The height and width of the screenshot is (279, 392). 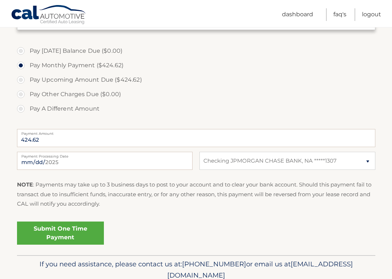 I want to click on a: Logout, so click(x=371, y=14).